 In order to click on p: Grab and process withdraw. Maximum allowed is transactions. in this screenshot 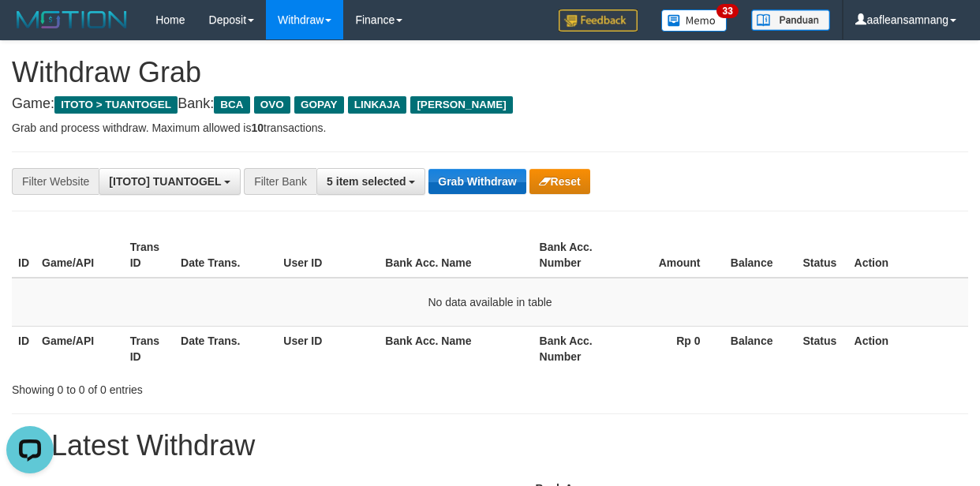, I will do `click(490, 128)`.